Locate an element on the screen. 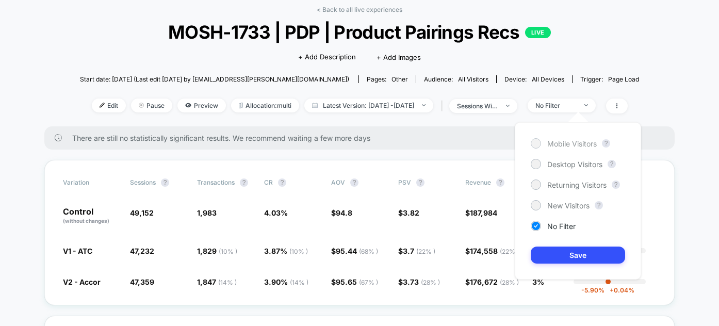 This screenshot has height=326, width=719. div: sessions with impression is located at coordinates (478, 106).